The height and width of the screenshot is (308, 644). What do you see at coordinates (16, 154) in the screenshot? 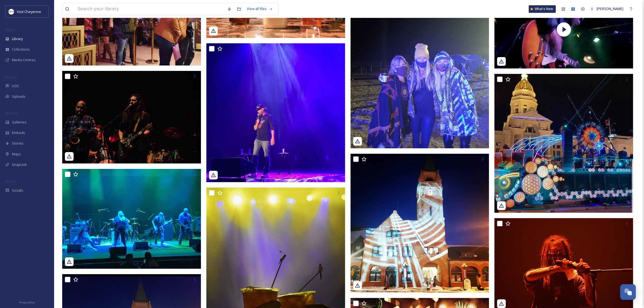
I see `span: Maps` at bounding box center [16, 154].